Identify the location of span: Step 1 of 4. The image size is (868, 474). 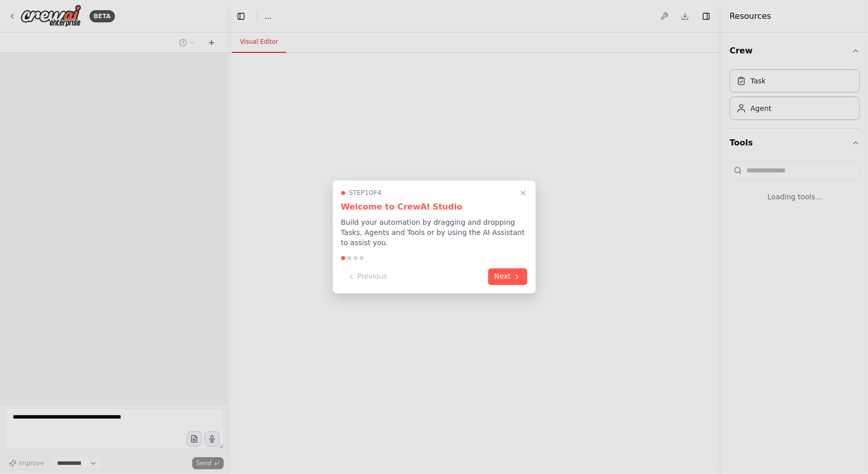
(366, 193).